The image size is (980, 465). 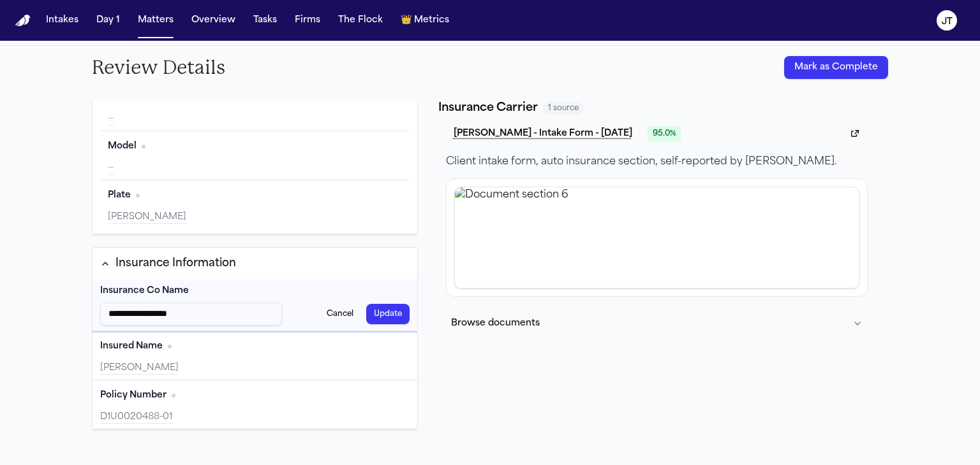 I want to click on button: Cancel Insurance Co Name edit, so click(x=340, y=314).